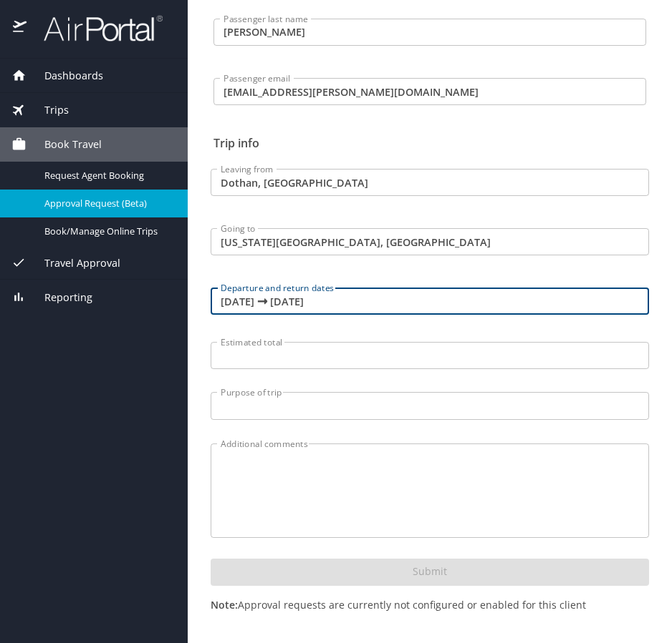 This screenshot has width=672, height=643. I want to click on img: icon-airportal.png, so click(20, 28).